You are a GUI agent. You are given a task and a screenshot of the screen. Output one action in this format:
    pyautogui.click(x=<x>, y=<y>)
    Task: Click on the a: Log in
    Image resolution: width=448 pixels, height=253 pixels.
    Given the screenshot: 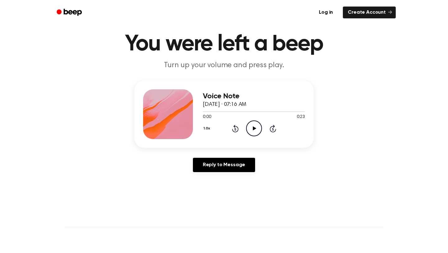 What is the action you would take?
    pyautogui.click(x=326, y=12)
    